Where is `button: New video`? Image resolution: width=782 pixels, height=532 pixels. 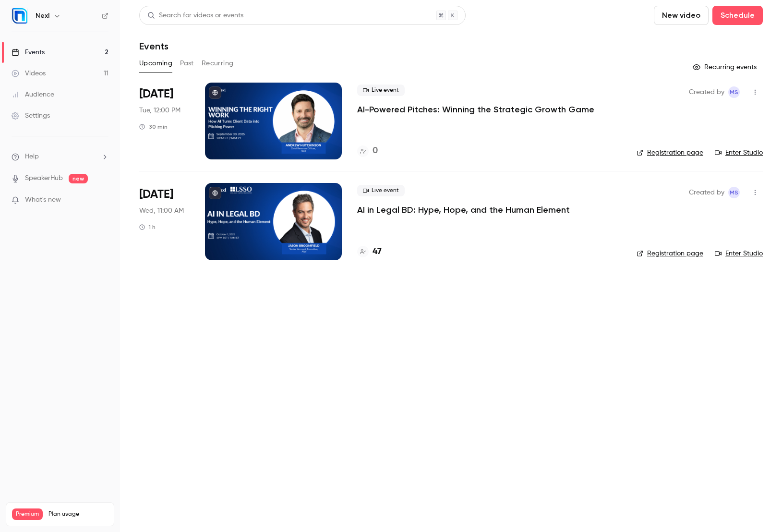
button: New video is located at coordinates (681, 15).